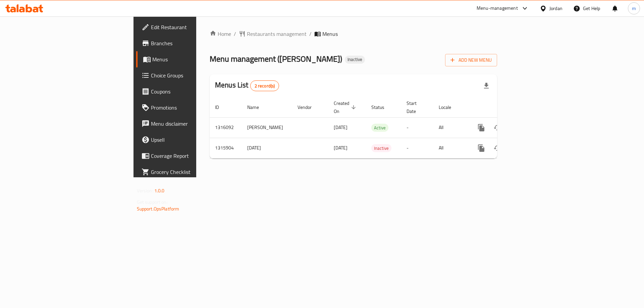 This screenshot has height=308, width=644. I want to click on div: Total records count, so click(265, 86).